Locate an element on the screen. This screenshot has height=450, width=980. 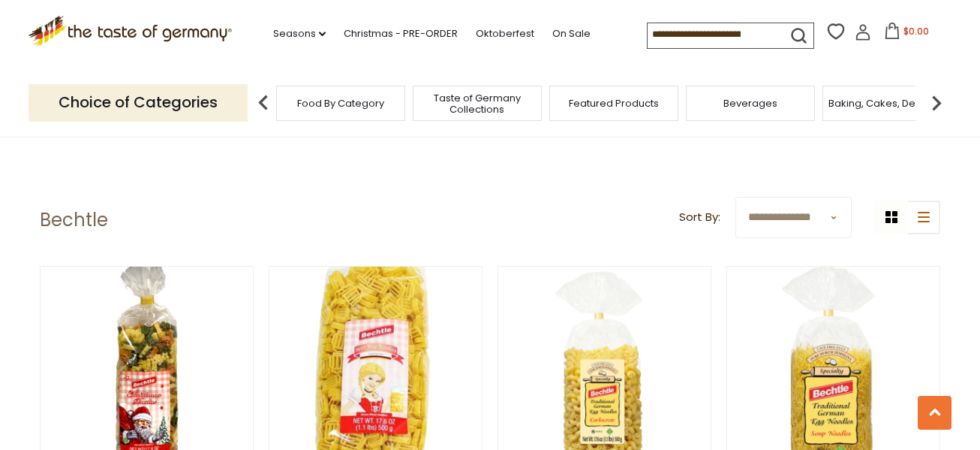
p: Choice of Categories is located at coordinates (138, 102).